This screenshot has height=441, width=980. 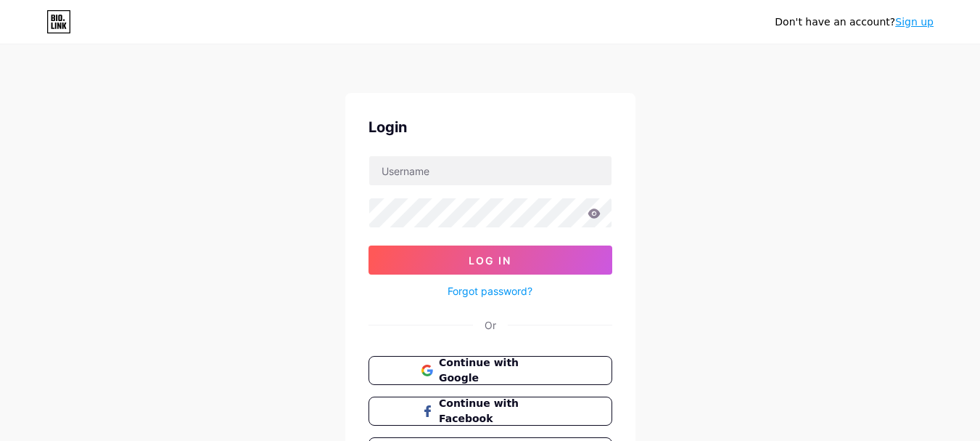 I want to click on button: Continue with Google, so click(x=491, y=370).